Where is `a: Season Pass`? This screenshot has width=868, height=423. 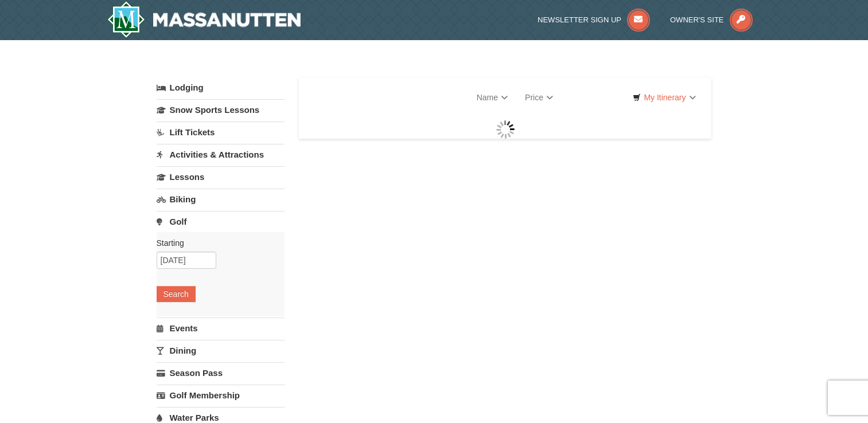 a: Season Pass is located at coordinates (220, 372).